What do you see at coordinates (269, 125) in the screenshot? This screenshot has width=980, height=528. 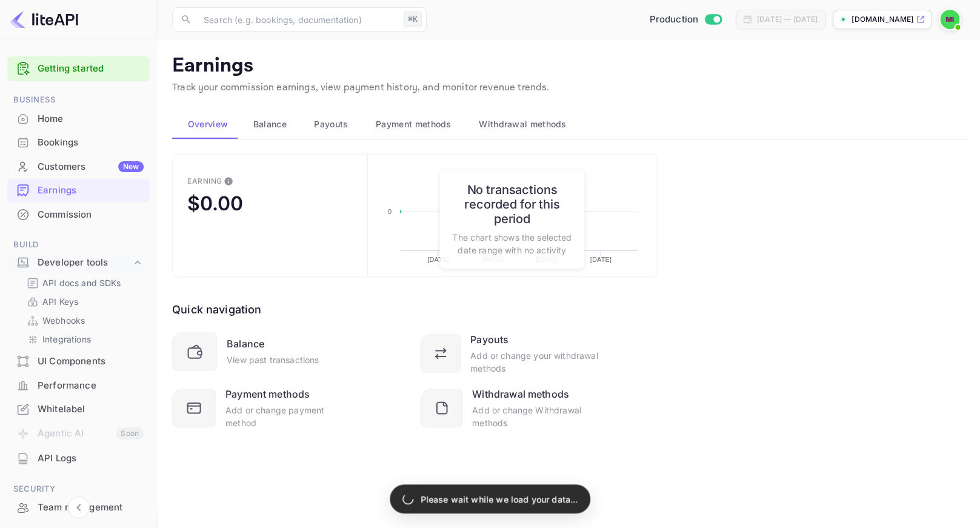 I see `span: Balance` at bounding box center [269, 125].